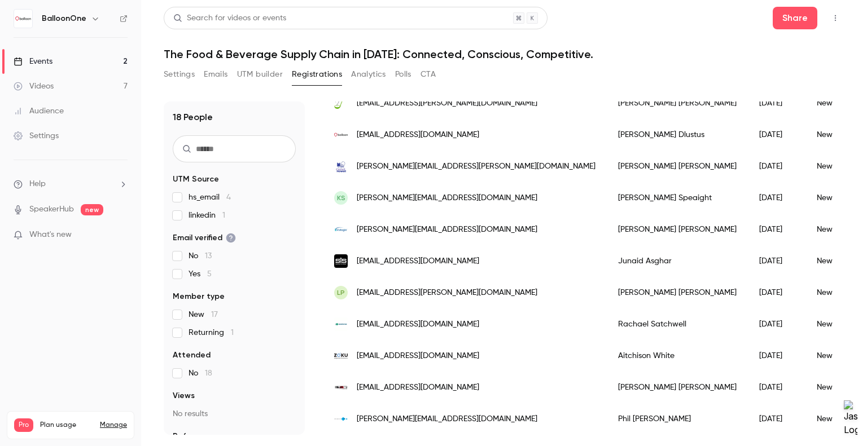 This screenshot has height=446, width=867. Describe the element at coordinates (795, 18) in the screenshot. I see `button: Share` at that location.